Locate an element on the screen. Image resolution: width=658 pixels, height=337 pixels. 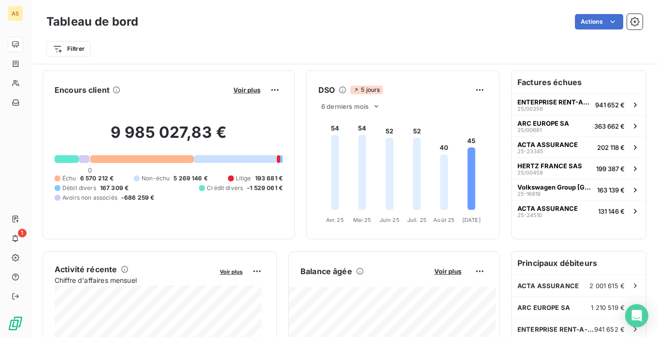
span: 6 570 212 € is located at coordinates (97, 178).